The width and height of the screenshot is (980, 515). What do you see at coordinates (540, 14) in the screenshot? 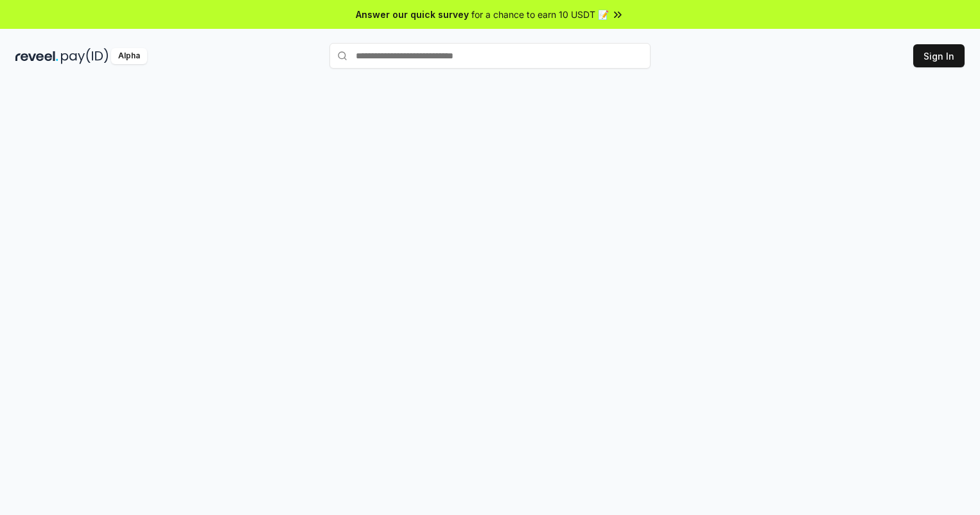
I see `span: for a chance to earn 10 USDT 📝` at bounding box center [540, 14].